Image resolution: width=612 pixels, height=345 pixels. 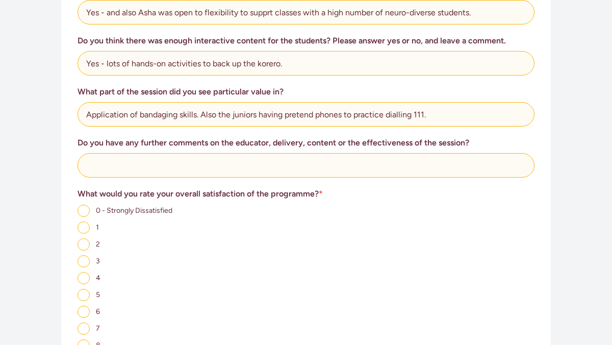 What do you see at coordinates (98, 277) in the screenshot?
I see `span: 4` at bounding box center [98, 277].